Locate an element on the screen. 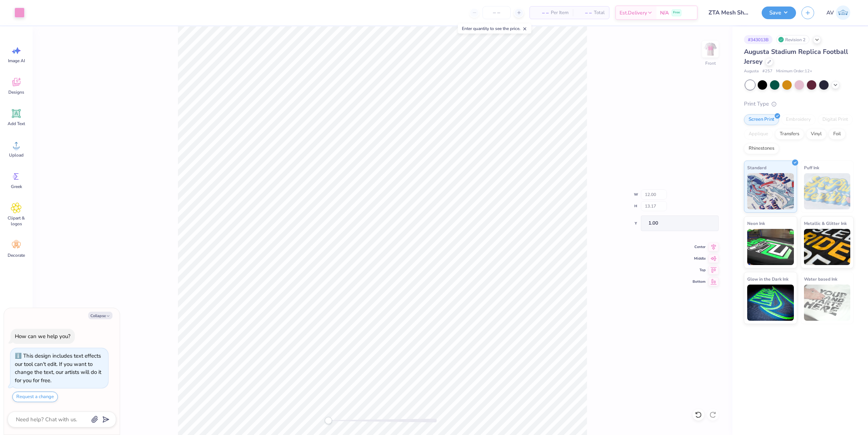 The image size is (868, 435). div: Screen Print is located at coordinates (762, 120).